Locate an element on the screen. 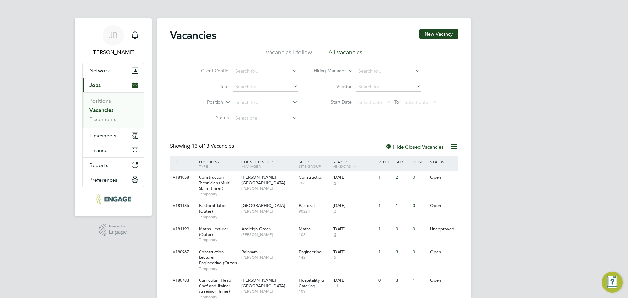  span: Maths is located at coordinates (305, 229).